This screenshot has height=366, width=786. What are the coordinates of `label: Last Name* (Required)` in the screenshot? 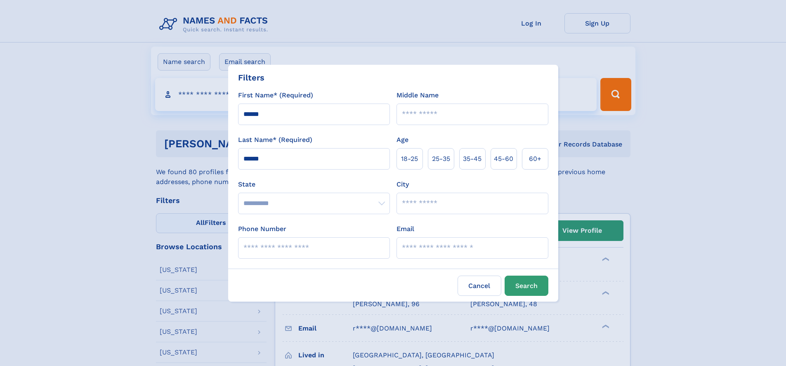 It's located at (275, 140).